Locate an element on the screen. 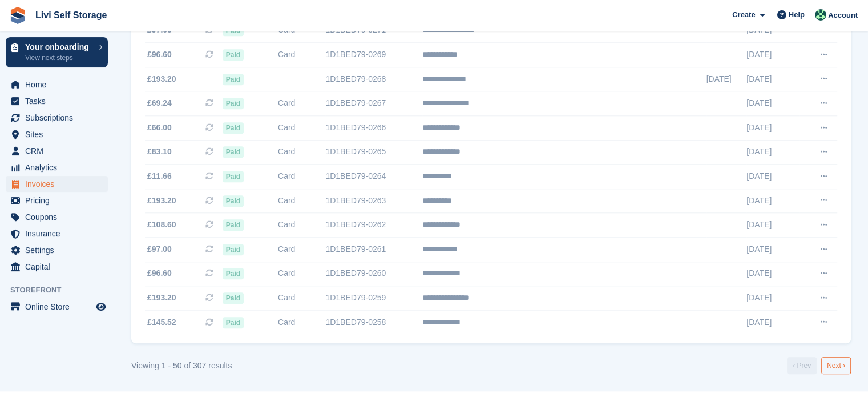 This screenshot has width=868, height=397. span: Create is located at coordinates (744, 15).